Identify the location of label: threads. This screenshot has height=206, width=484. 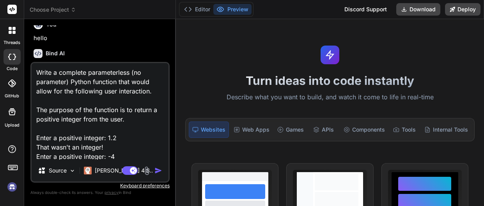
(12, 42).